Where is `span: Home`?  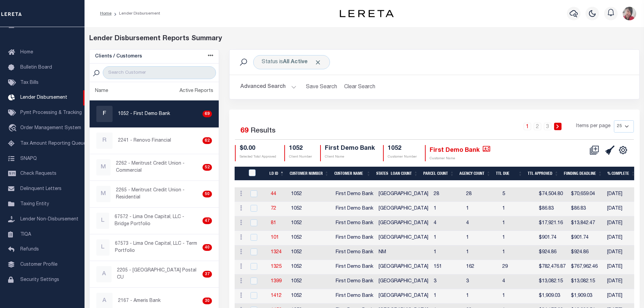 span: Home is located at coordinates (27, 52).